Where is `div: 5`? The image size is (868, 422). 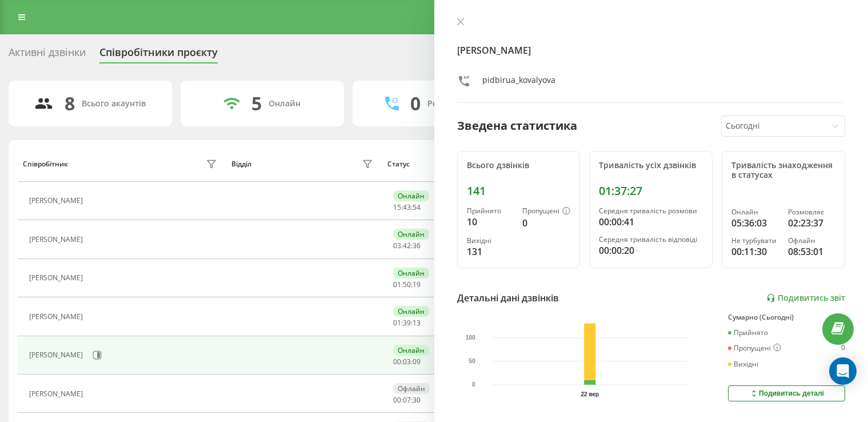 div: 5 is located at coordinates (257, 103).